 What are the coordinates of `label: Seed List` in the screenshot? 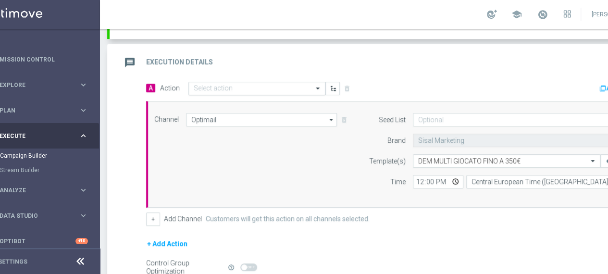 It's located at (392, 120).